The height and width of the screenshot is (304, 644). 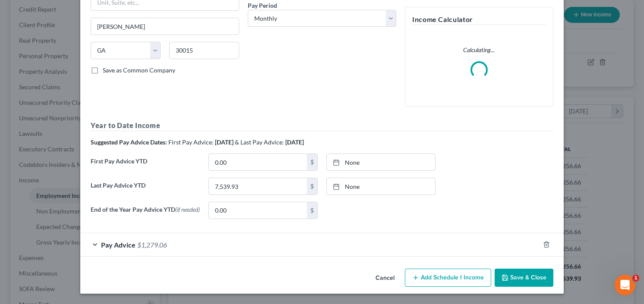 What do you see at coordinates (145, 190) in the screenshot?
I see `label: Last Pay Advice YTD` at bounding box center [145, 190].